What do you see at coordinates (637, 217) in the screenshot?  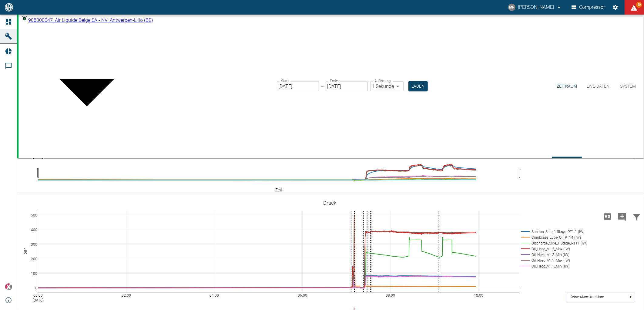 I see `button: Daten filtern` at bounding box center [637, 217].